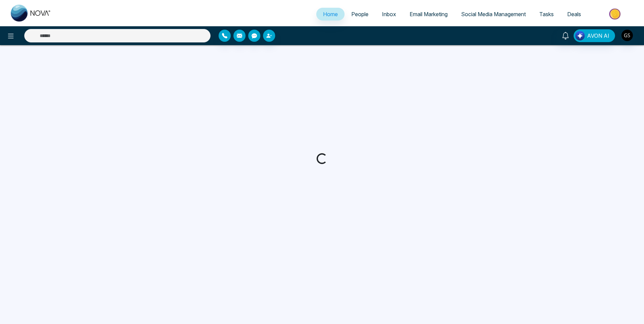  What do you see at coordinates (360, 14) in the screenshot?
I see `a: People` at bounding box center [360, 14].